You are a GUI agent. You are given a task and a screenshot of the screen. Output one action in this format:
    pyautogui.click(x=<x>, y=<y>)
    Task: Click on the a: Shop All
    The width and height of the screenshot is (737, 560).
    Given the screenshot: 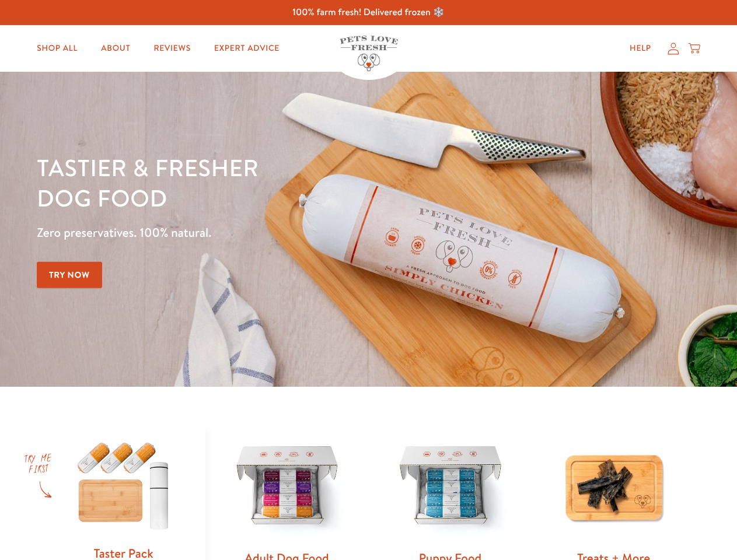 What is the action you would take?
    pyautogui.click(x=57, y=48)
    